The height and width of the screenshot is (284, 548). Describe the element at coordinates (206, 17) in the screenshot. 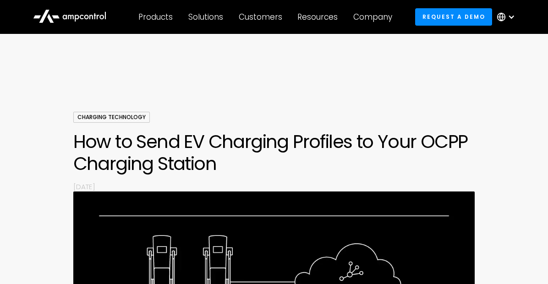

I see `div: Solutions` at that location.